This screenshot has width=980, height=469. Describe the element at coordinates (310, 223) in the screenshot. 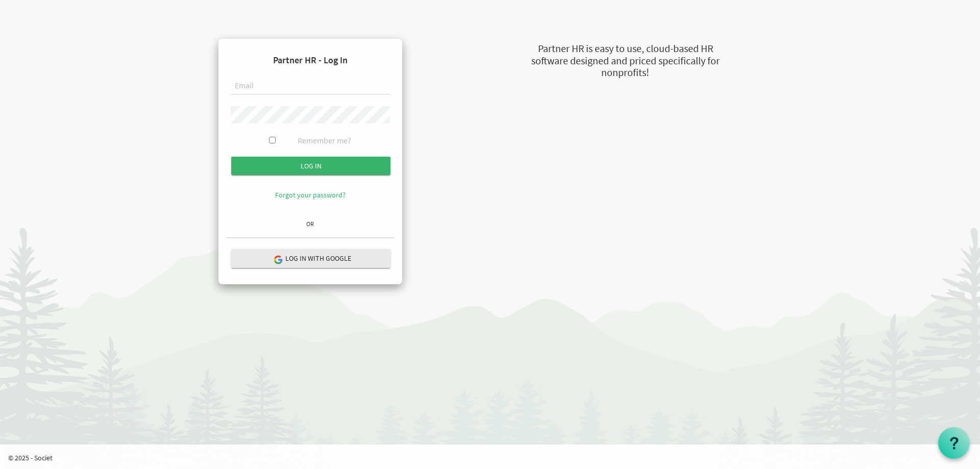

I see `h6: OR` at that location.